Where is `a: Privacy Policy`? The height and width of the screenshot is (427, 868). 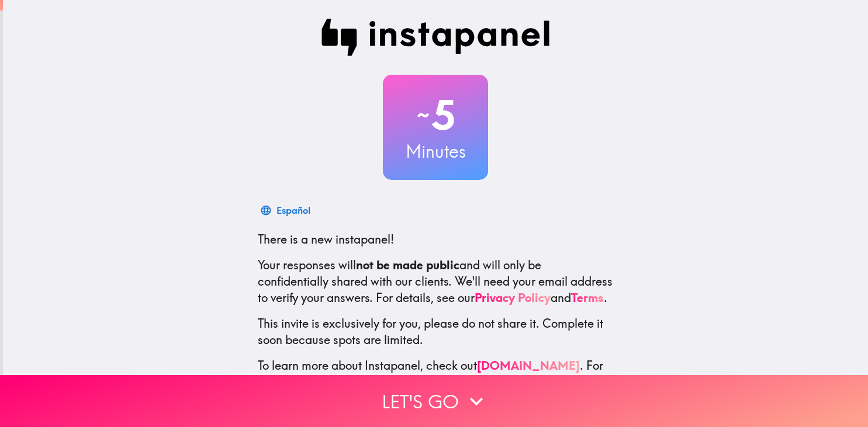
a: Privacy Policy is located at coordinates (512, 298).